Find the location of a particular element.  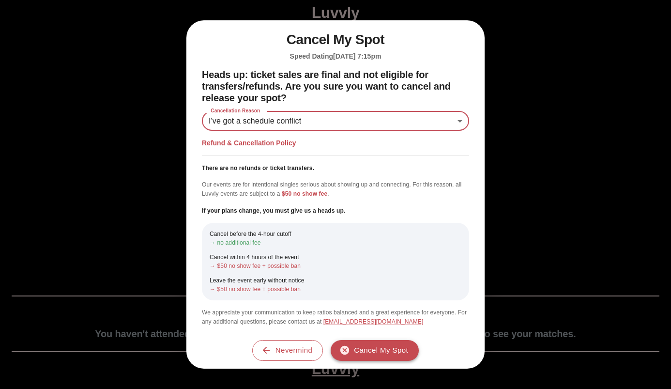

button: Cancel My Spot is located at coordinates (375, 350).